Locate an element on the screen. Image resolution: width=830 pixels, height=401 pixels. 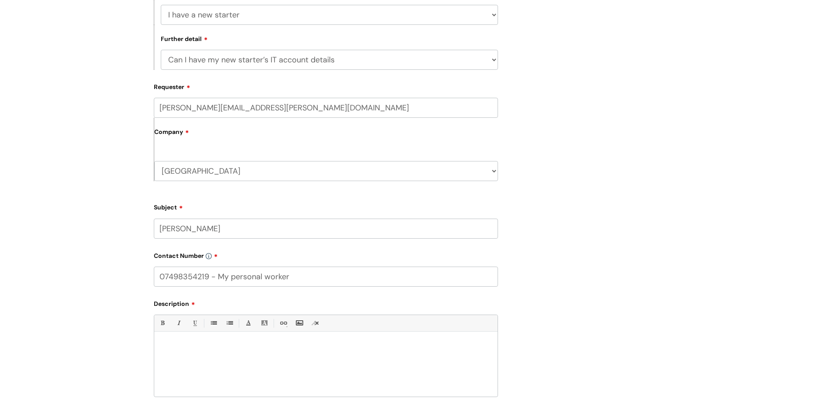
a: Remove formatting (Ctrl-\) is located at coordinates (315, 323).